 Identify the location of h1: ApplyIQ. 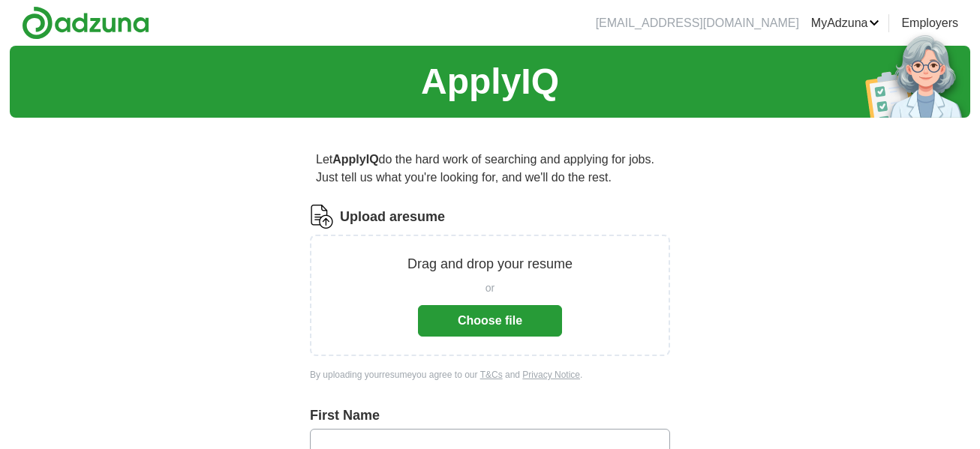
(490, 82).